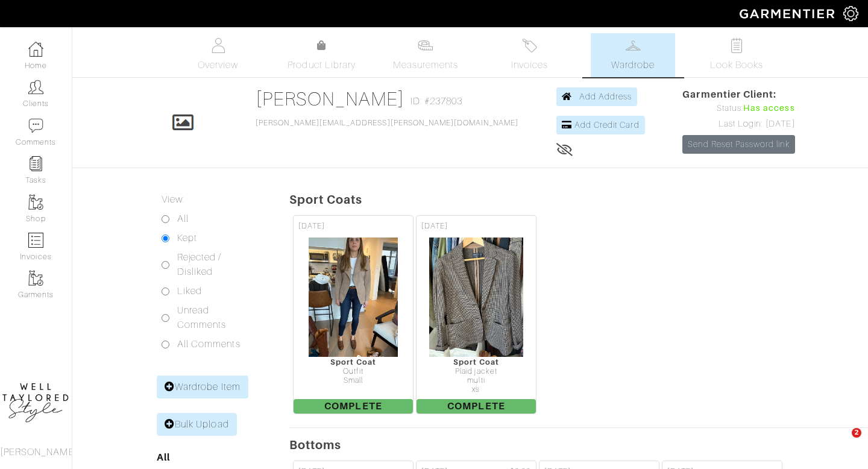 The height and width of the screenshot is (469, 868). I want to click on a: Product Library, so click(322, 56).